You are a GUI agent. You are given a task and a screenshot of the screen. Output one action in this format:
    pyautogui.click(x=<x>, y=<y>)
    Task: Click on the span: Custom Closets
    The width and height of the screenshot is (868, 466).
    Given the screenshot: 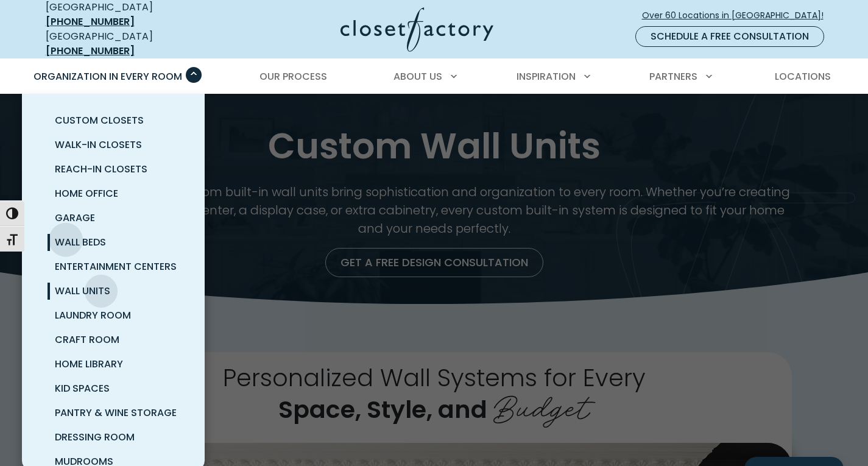 What is the action you would take?
    pyautogui.click(x=100, y=120)
    